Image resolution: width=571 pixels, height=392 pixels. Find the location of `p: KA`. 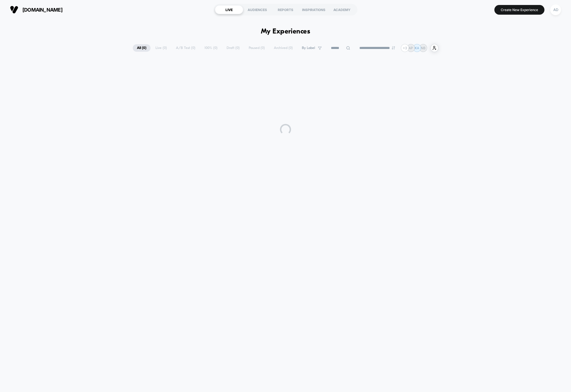

p: KA is located at coordinates (417, 48).